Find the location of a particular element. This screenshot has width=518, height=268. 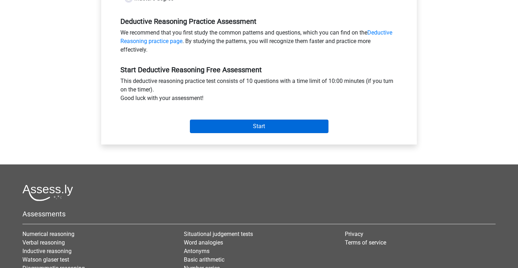

a: Terms of service is located at coordinates (366, 243).